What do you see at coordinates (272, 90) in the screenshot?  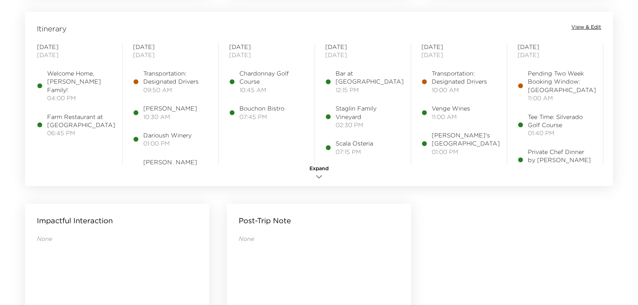 I see `span: 10:45 AM` at bounding box center [272, 90].